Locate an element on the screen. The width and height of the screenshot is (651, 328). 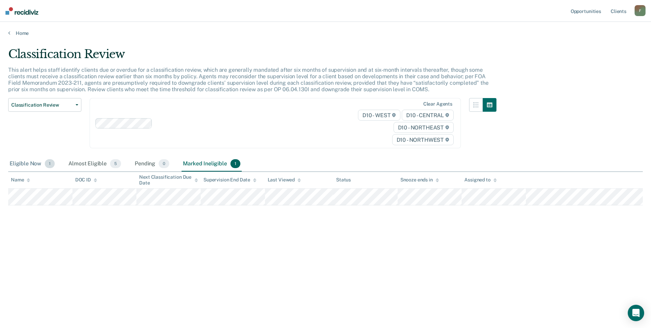
div: Almost Eligible5 is located at coordinates (95, 164).